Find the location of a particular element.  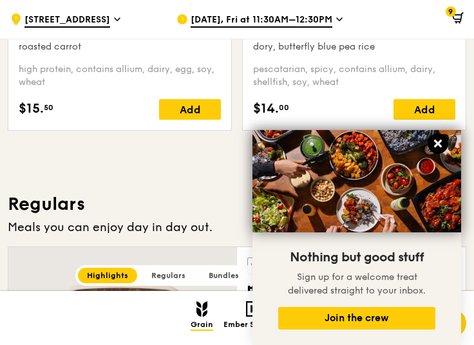

div: Honey Duo Mustard Chicken is located at coordinates (351, 289).